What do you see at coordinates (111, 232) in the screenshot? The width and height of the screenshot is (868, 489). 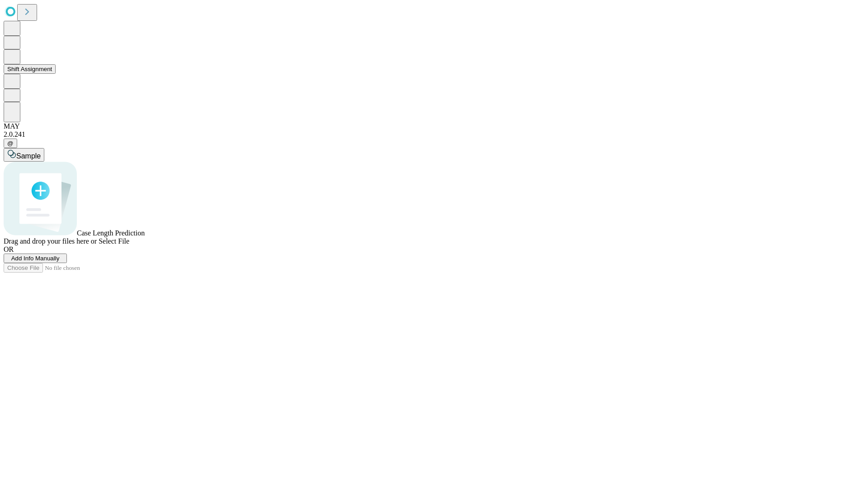 I see `span: Case Length Prediction` at bounding box center [111, 232].